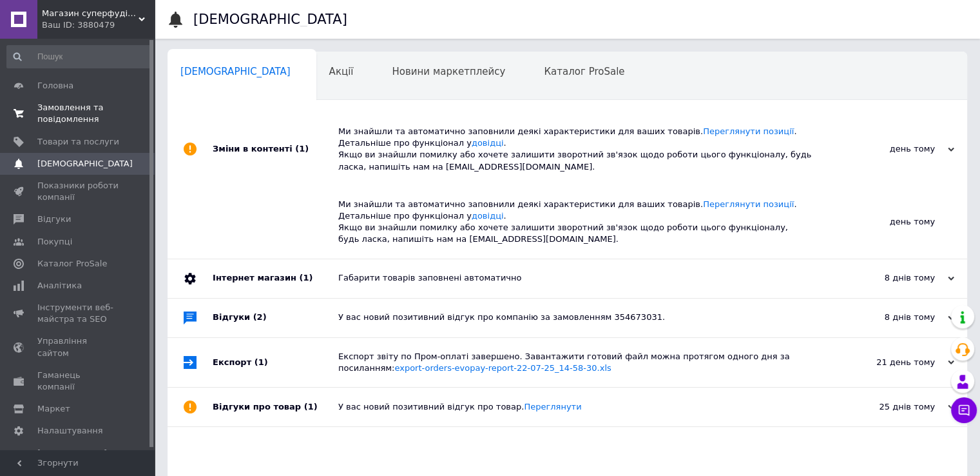 Image resolution: width=980 pixels, height=476 pixels. I want to click on div: Експорт, so click(275, 363).